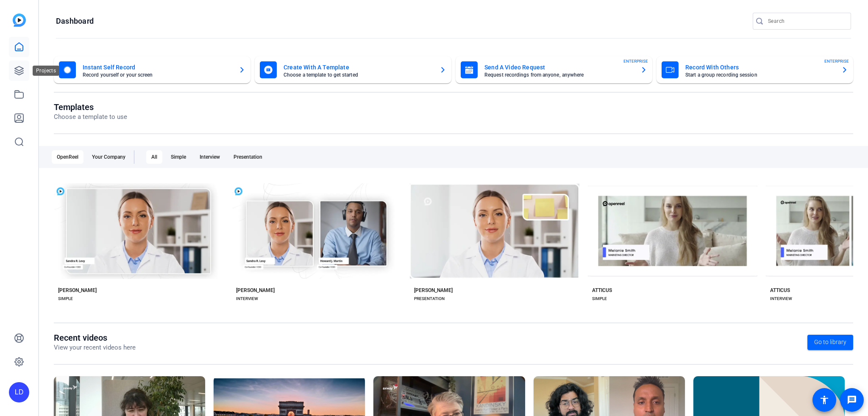  I want to click on button: Instant Self RecordRecord yourself or your screen, so click(152, 70).